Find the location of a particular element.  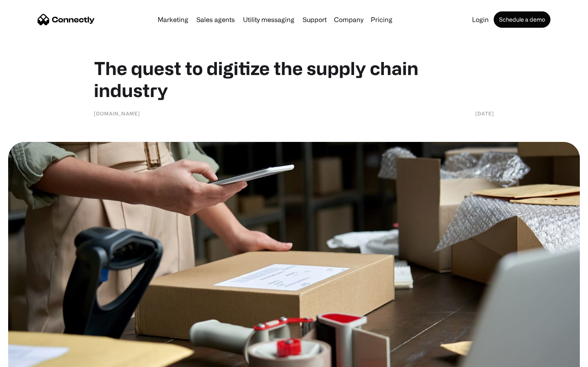

aside: Language selected: English is located at coordinates (28, 359).